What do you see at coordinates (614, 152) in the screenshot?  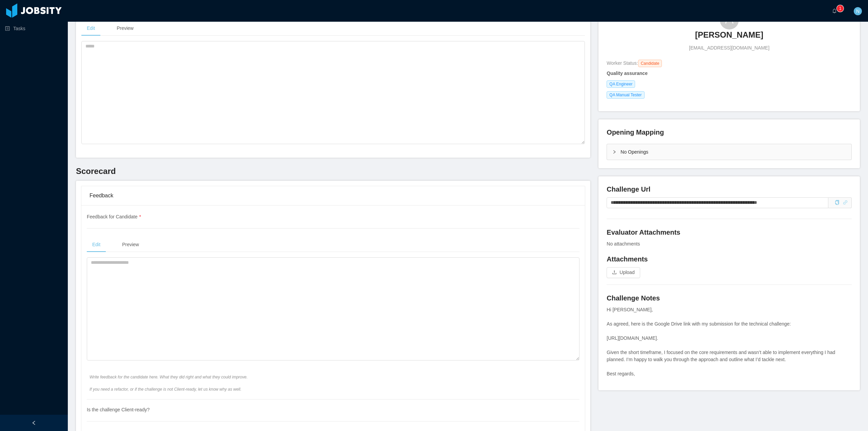 I see `i: icon: right` at bounding box center [614, 152].